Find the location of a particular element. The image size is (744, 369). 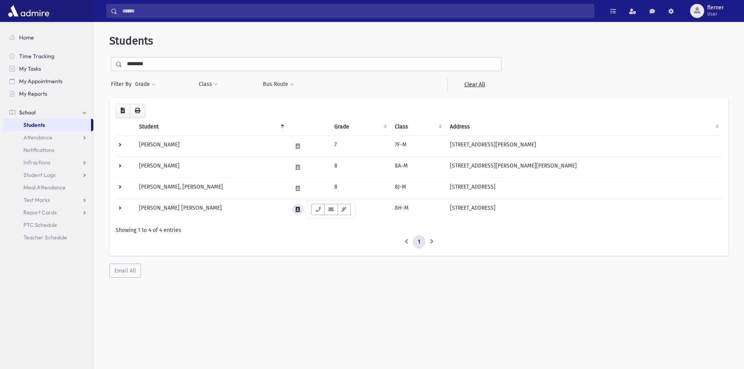

div: Showing 1 to 4 of 4 entries is located at coordinates (419, 230).